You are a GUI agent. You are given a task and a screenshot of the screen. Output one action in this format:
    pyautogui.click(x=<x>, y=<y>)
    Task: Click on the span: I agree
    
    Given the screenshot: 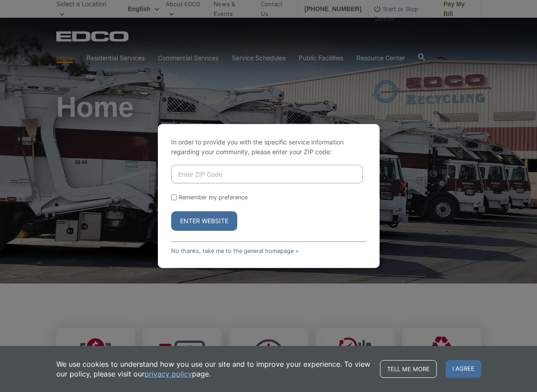 What is the action you would take?
    pyautogui.click(x=463, y=369)
    